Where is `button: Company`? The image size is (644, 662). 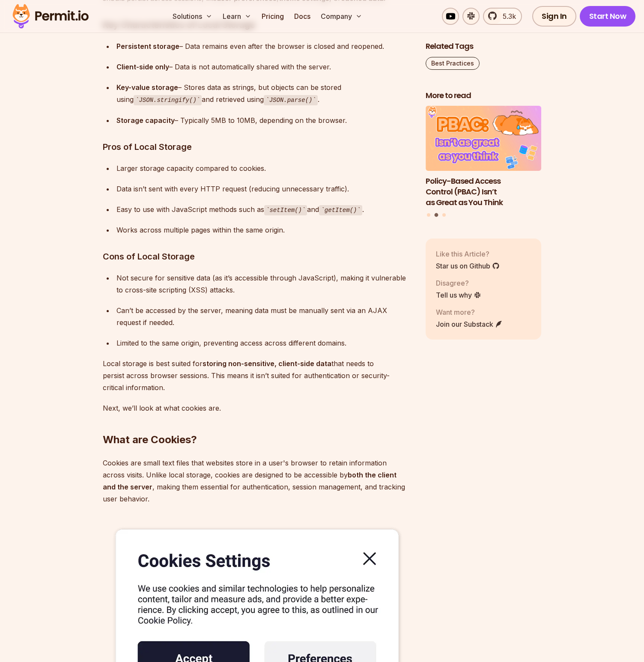 button: Company is located at coordinates (342, 16).